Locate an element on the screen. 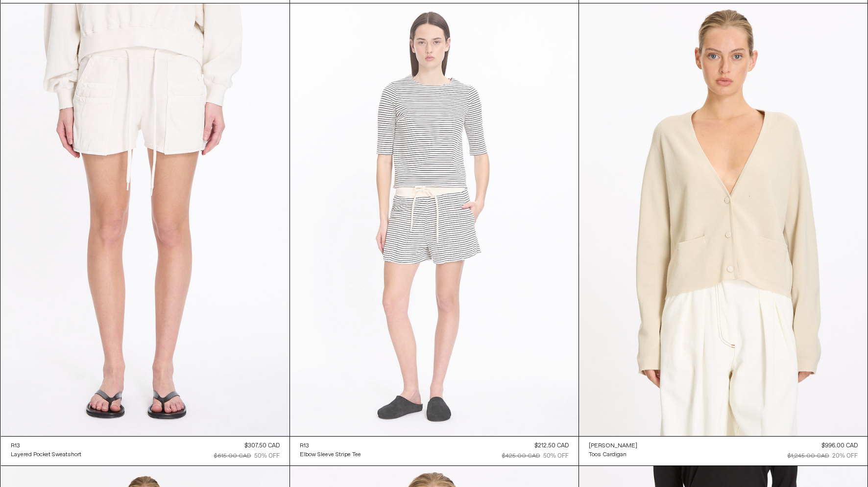 The image size is (868, 487). div: Elbow Sleeve Stripe Tee is located at coordinates (330, 455).